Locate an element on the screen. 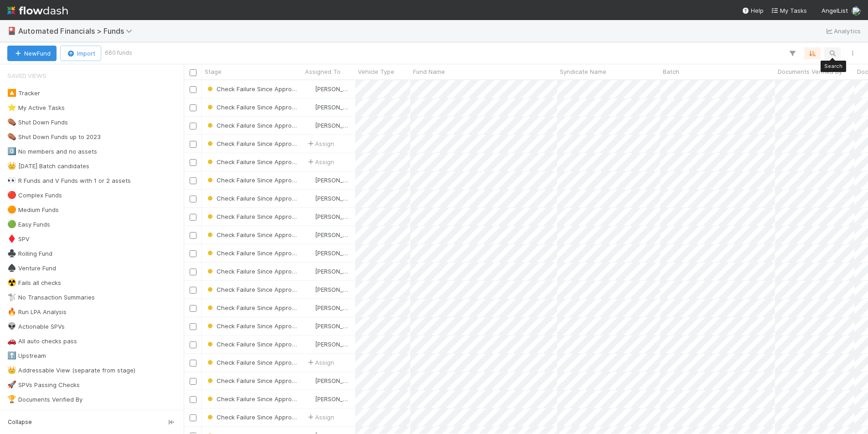 This screenshot has width=868, height=434. a: My Tasks is located at coordinates (789, 10).